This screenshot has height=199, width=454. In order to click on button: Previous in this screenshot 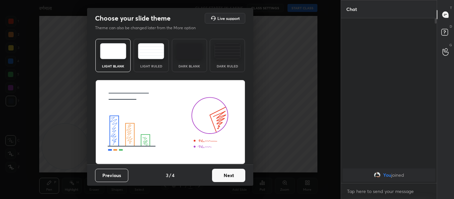, I will do `click(112, 175)`.